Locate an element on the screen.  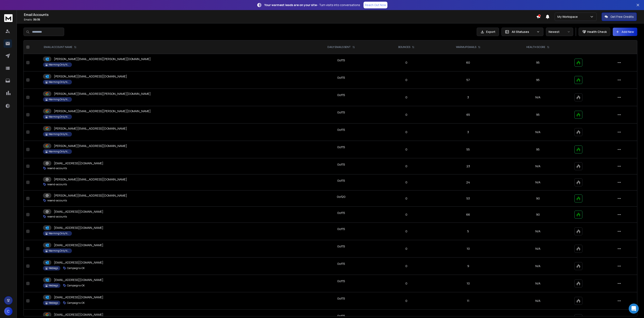
button: Health Check is located at coordinates (594, 32).